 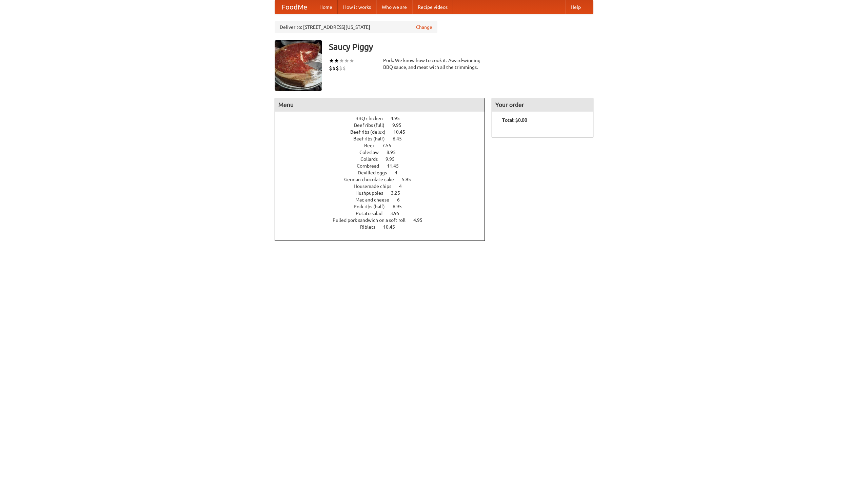 What do you see at coordinates (371, 132) in the screenshot?
I see `span: Beef ribs (delux)` at bounding box center [371, 132].